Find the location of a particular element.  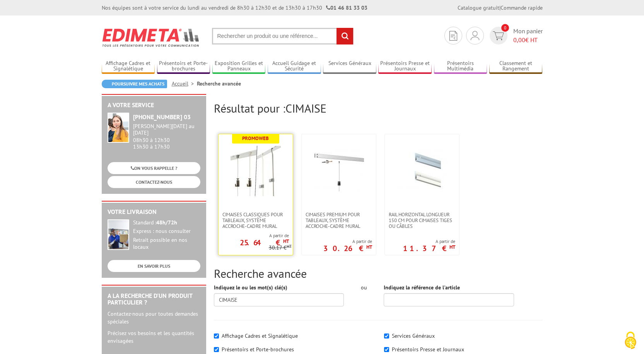

img: Rail horizontal longueur 150 cm pour cimaises tiges ou câbles is located at coordinates (422, 171).